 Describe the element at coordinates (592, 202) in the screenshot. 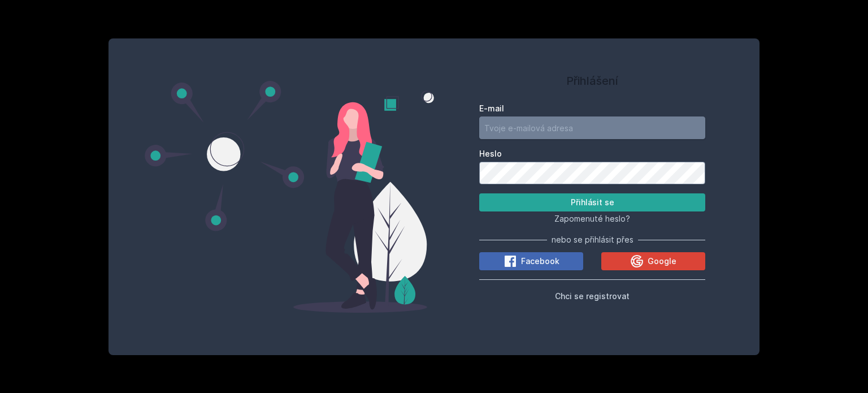

I see `button: Přihlásit se` at that location.